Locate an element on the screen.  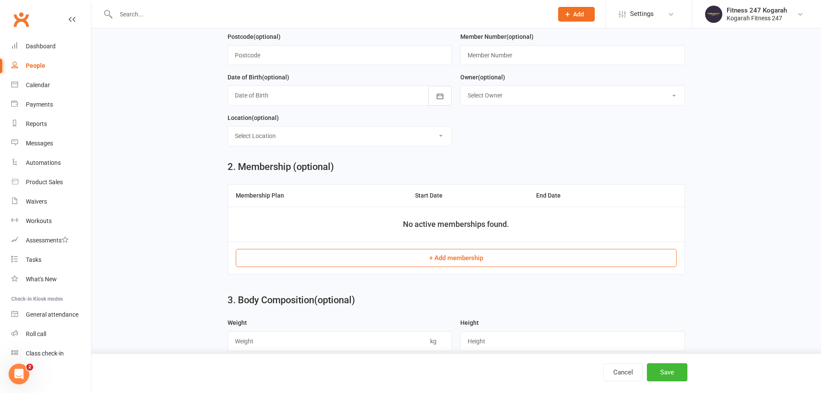
div: Calendar is located at coordinates (38, 85).